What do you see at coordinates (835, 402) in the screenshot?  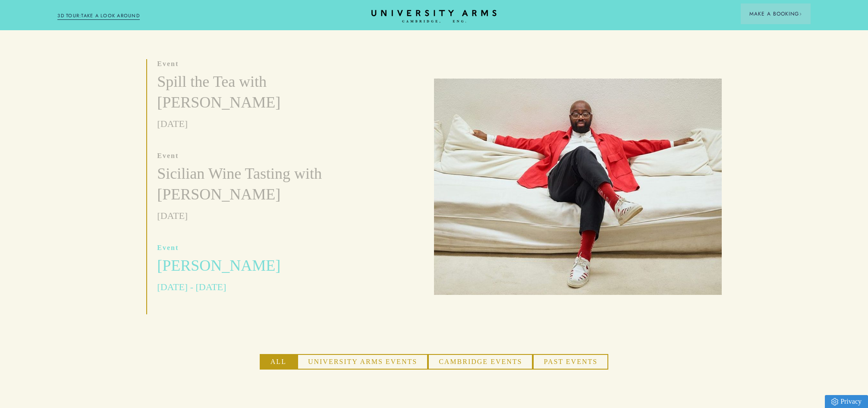 I see `img: Privacy` at bounding box center [835, 402].